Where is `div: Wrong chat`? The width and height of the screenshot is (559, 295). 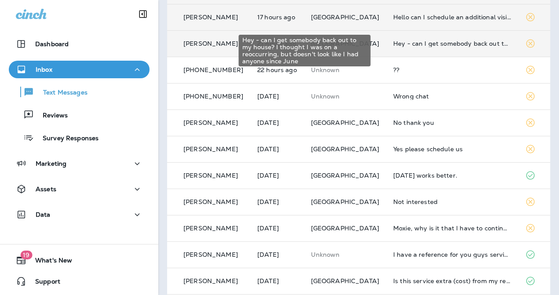
div: Wrong chat is located at coordinates (452, 96).